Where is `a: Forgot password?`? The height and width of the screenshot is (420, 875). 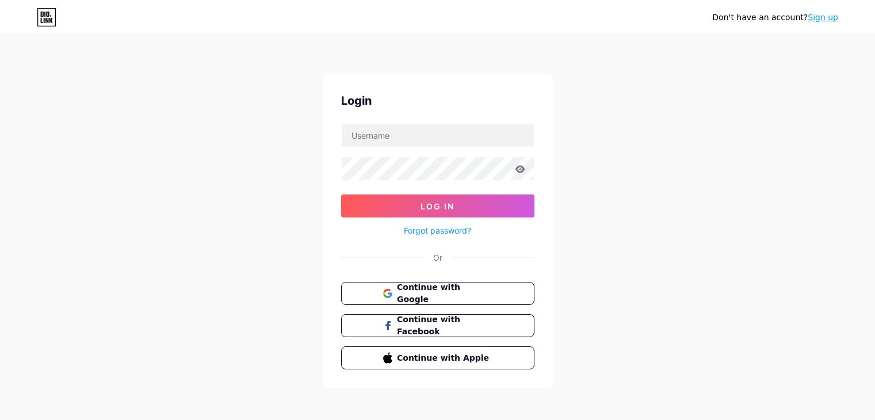 a: Forgot password? is located at coordinates (437, 230).